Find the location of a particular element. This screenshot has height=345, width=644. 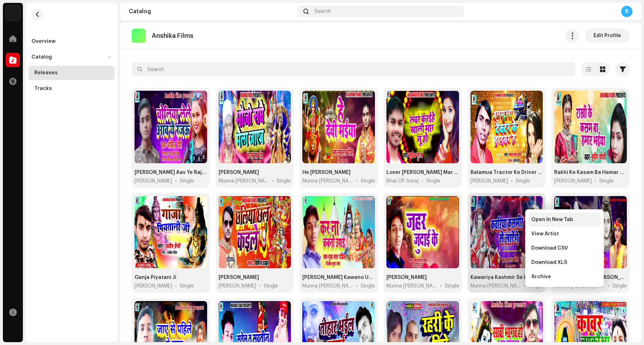

re-m-nav-item: Releases is located at coordinates (71, 73).